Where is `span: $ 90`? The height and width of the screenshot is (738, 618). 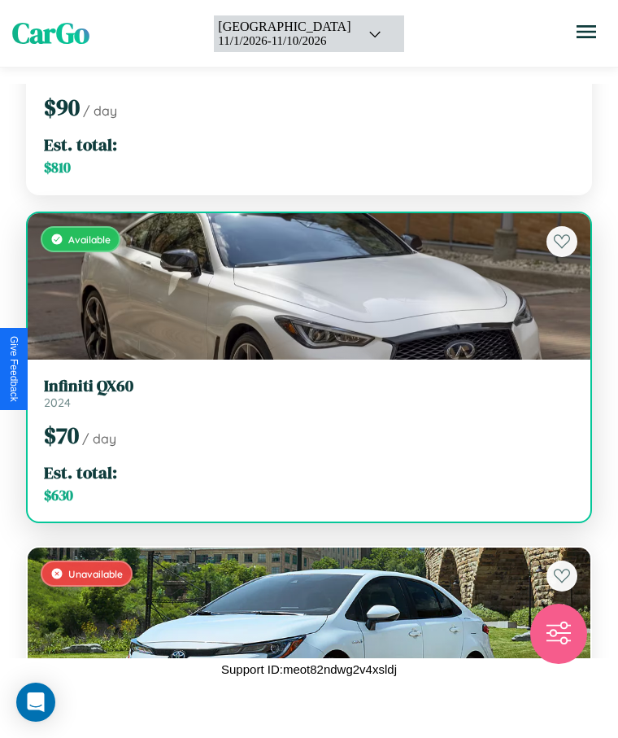 span: $ 90 is located at coordinates (62, 107).